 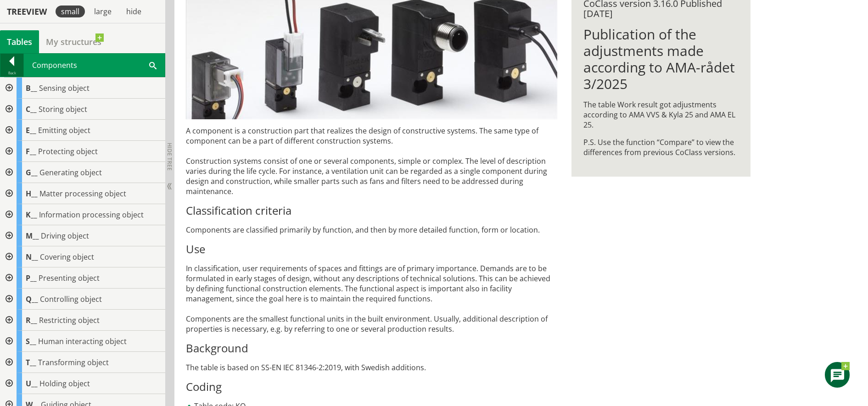 What do you see at coordinates (83, 194) in the screenshot?
I see `span: Matter processing object` at bounding box center [83, 194].